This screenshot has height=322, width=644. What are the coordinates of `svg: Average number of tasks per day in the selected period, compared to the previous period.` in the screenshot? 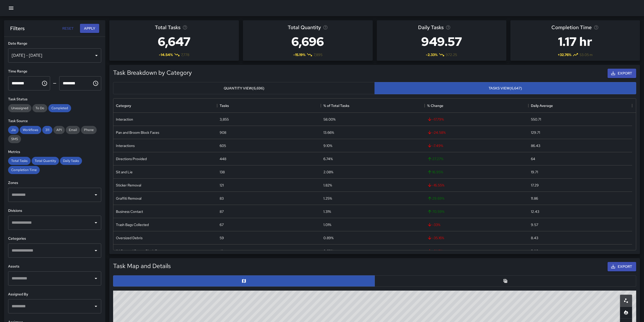 It's located at (448, 28).